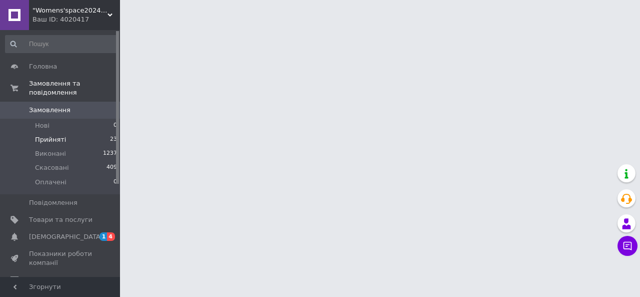  Describe the element at coordinates (628, 246) in the screenshot. I see `button: Чат з покупцем` at that location.